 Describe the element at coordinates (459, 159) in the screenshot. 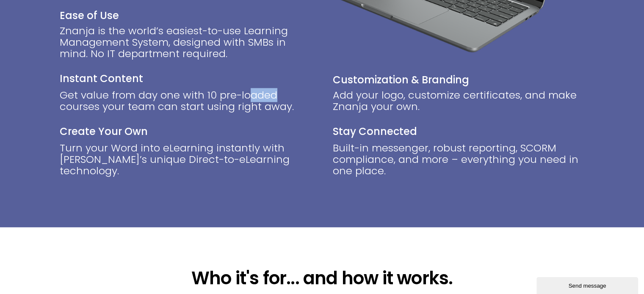

I see `div: Built-in messenger, robust reporting, SCORM compliance, and more – everything you need in one place.` at that location.